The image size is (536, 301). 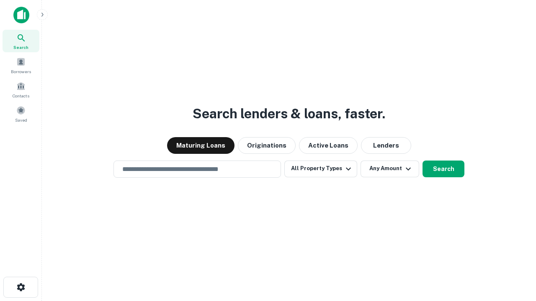 What do you see at coordinates (21, 96) in the screenshot?
I see `span: Contacts` at bounding box center [21, 96].